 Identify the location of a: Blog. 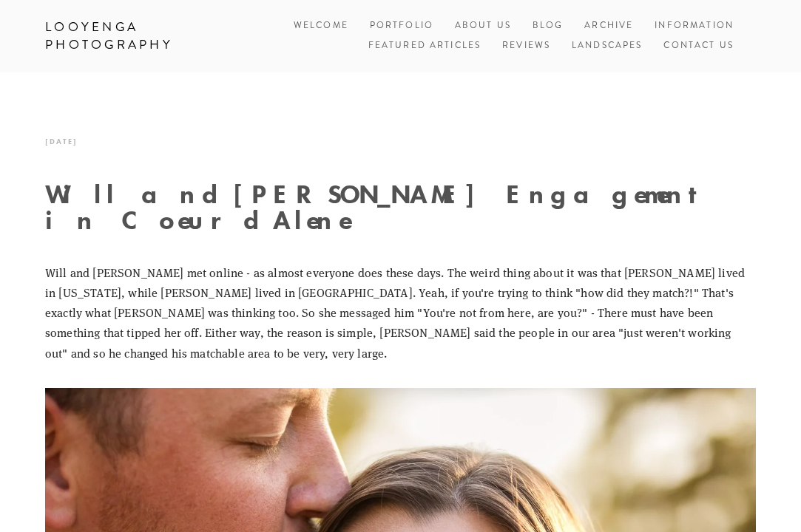
(548, 26).